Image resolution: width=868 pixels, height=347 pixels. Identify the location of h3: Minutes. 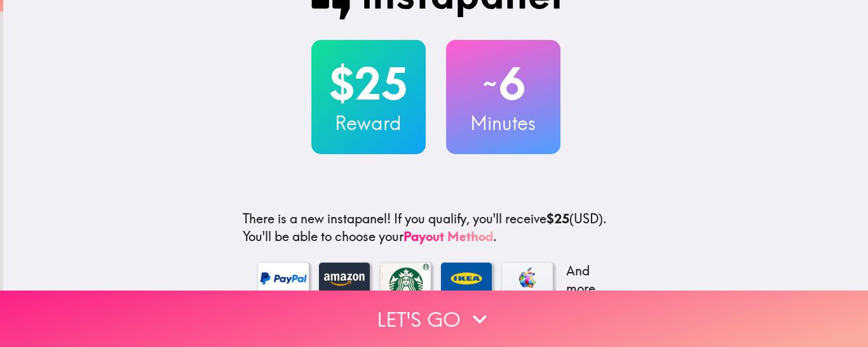
(503, 123).